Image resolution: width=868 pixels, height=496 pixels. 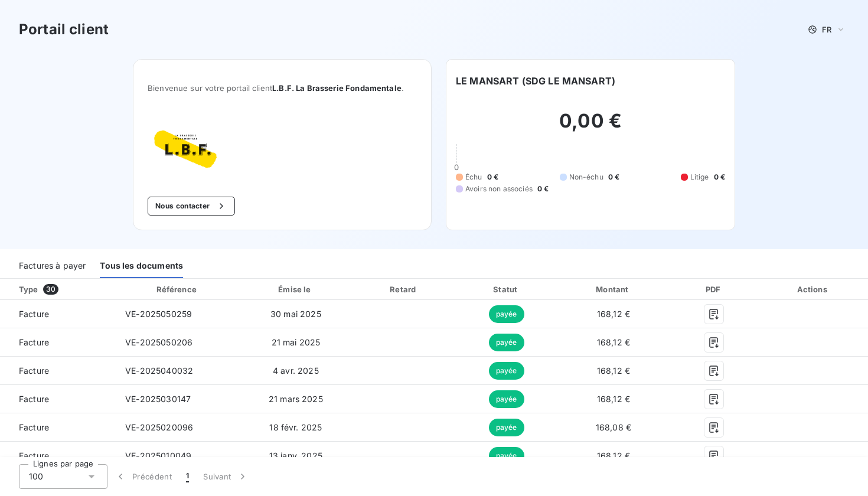 What do you see at coordinates (404, 289) in the screenshot?
I see `div: Retard` at bounding box center [404, 289].